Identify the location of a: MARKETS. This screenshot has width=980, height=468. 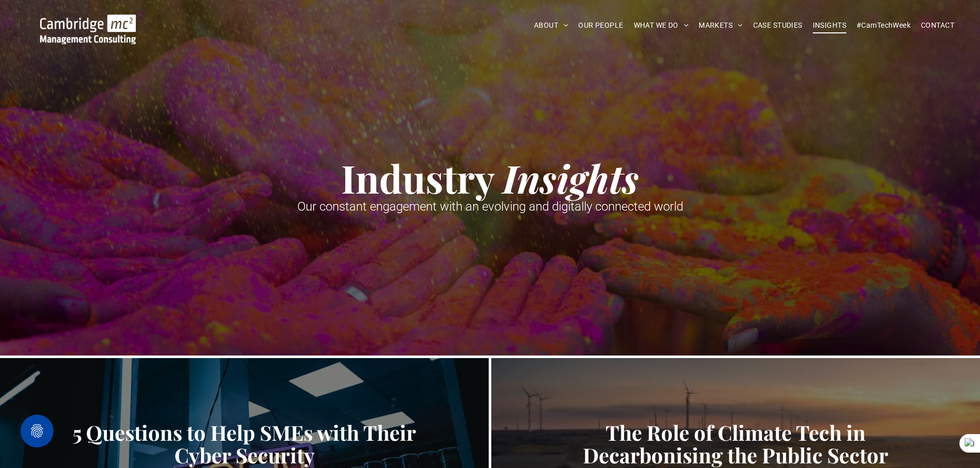
(720, 25).